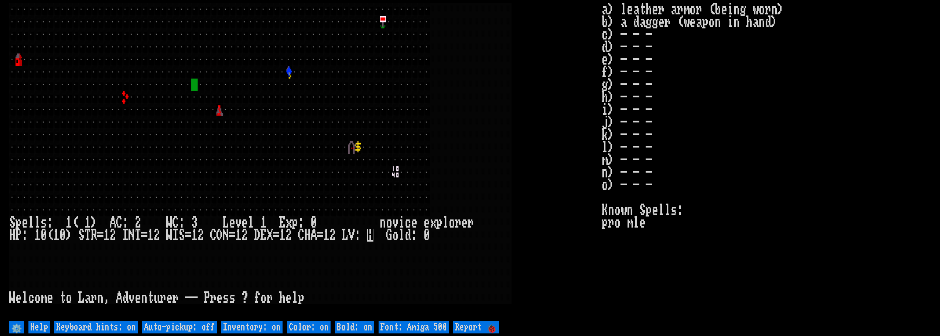  Describe the element at coordinates (408, 223) in the screenshot. I see `div: c` at that location.